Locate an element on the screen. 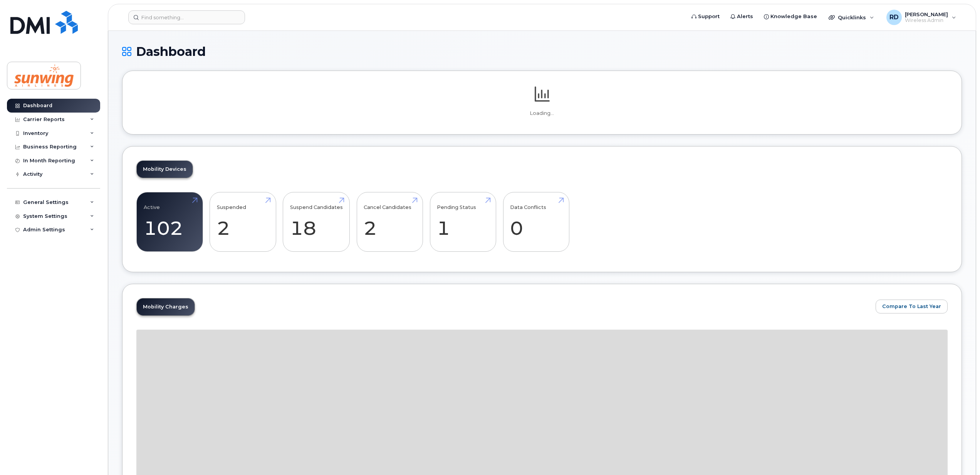 Image resolution: width=980 pixels, height=475 pixels. h1: Dashboard is located at coordinates (542, 51).